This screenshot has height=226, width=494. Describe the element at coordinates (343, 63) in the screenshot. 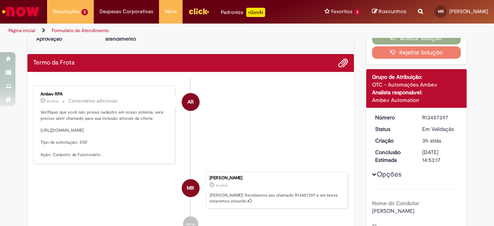

I see `button: Adicionar anexos` at that location.